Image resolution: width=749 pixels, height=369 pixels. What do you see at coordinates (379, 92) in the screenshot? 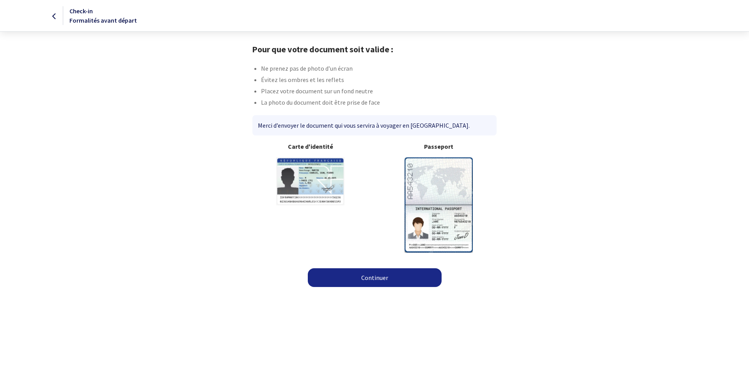
I see `li: Placez votre document sur un fond neutre` at bounding box center [379, 92].